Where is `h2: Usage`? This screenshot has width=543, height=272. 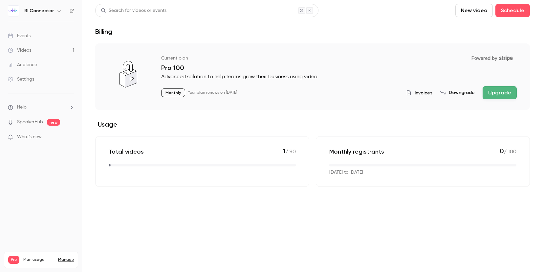
h2: Usage is located at coordinates (313, 124).